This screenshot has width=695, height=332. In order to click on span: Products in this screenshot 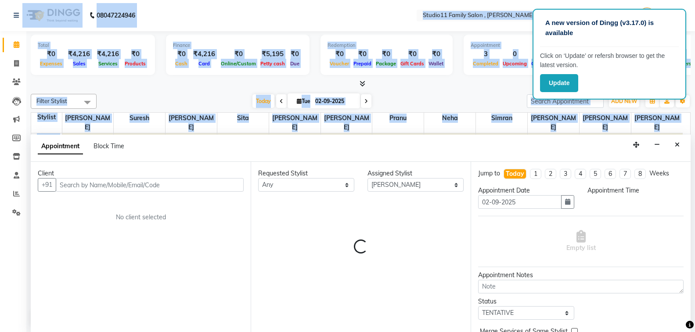, I will do `click(135, 64)`.